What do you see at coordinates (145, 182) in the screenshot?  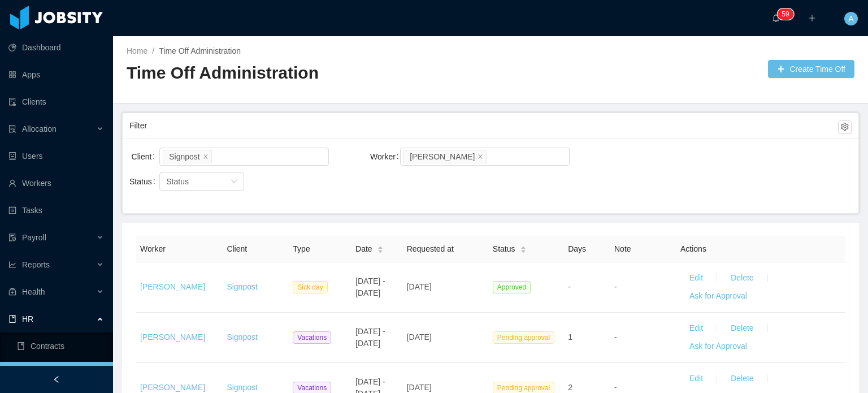 I see `label: Status` at bounding box center [145, 182].